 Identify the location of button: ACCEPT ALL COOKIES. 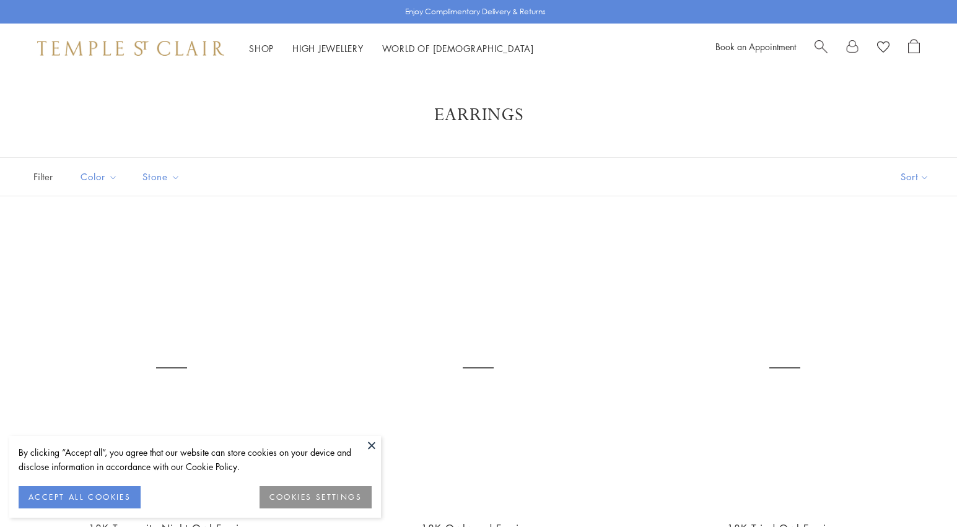
(79, 497).